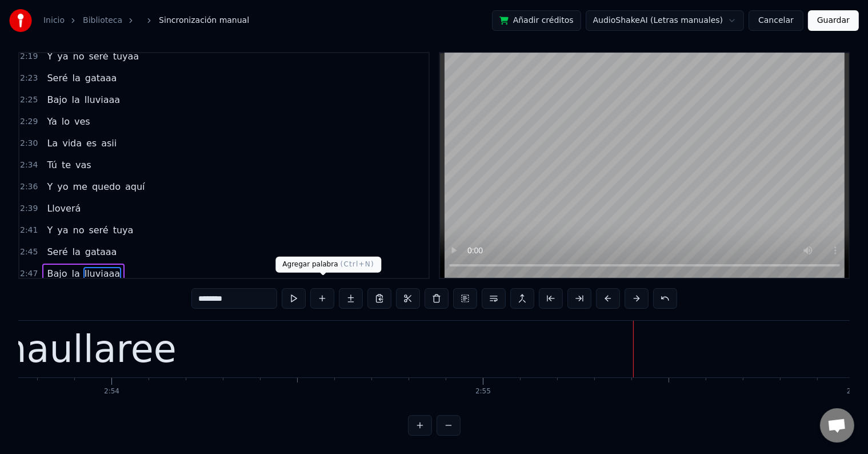  Describe the element at coordinates (83, 165) in the screenshot. I see `span: vas` at that location.